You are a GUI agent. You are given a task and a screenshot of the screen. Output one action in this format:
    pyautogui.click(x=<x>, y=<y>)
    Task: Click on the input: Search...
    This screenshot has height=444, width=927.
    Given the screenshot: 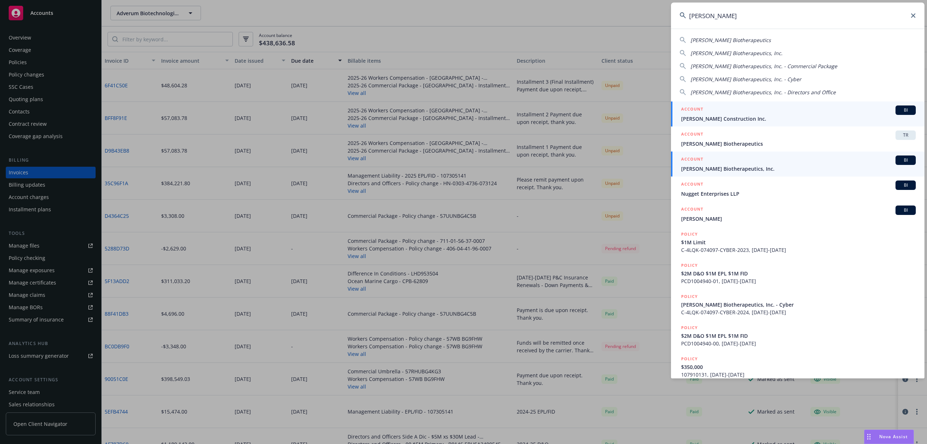 What is the action you would take?
    pyautogui.click(x=798, y=16)
    